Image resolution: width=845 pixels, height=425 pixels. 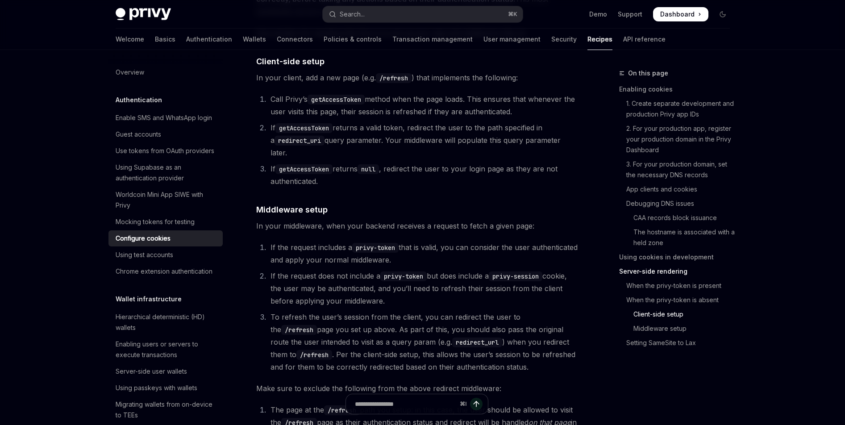 I want to click on div: Mocking tokens for testing, so click(x=155, y=222).